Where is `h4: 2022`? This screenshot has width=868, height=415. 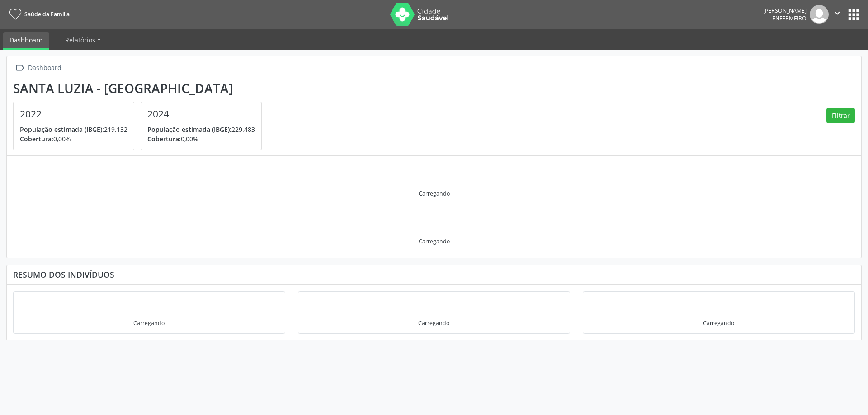 h4: 2022 is located at coordinates (74, 114).